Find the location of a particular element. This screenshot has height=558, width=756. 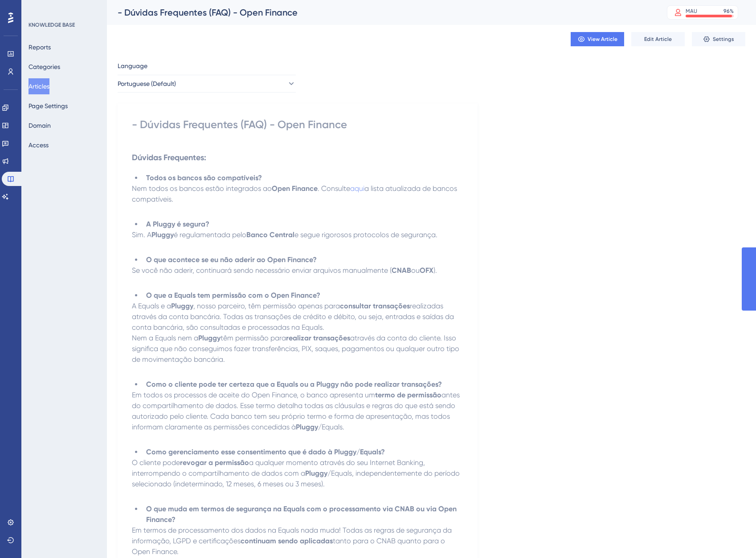

span: ou is located at coordinates (415, 270).